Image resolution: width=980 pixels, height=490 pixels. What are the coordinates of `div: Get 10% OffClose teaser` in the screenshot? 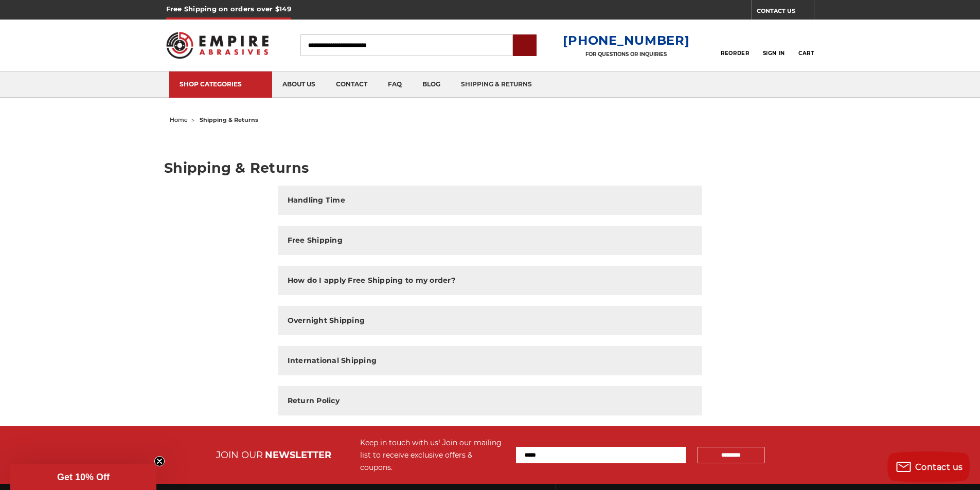 It's located at (83, 477).